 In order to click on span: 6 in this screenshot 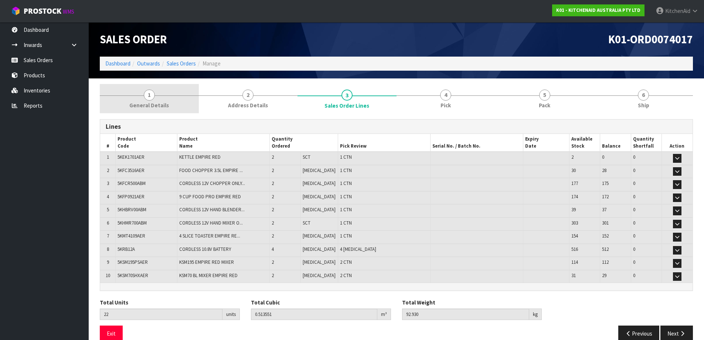, I will do `click(108, 222)`.